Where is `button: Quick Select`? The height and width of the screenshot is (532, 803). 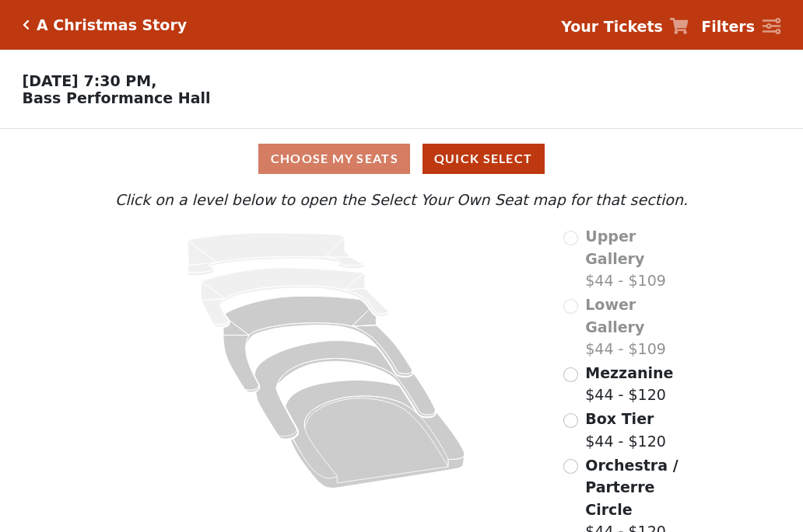 button: Quick Select is located at coordinates (483, 159).